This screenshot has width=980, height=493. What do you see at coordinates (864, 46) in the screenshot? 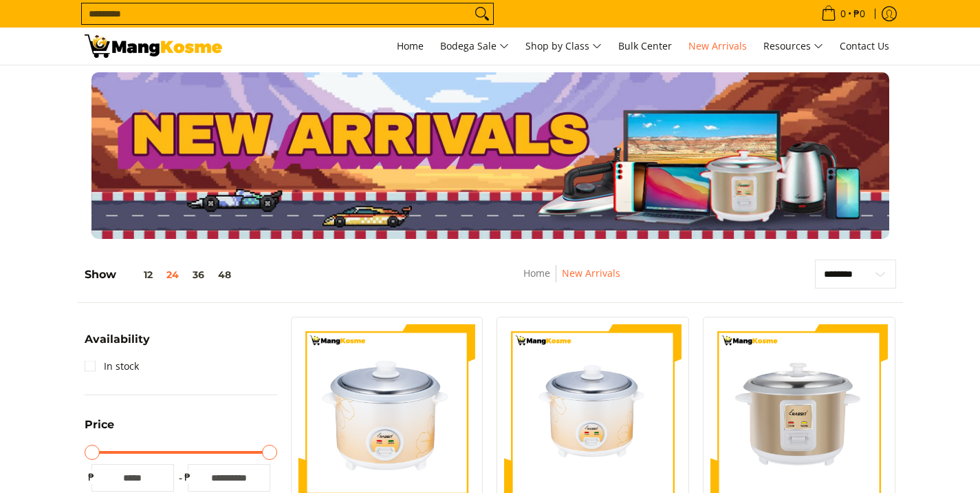
I see `span: Contact Us` at bounding box center [864, 46].